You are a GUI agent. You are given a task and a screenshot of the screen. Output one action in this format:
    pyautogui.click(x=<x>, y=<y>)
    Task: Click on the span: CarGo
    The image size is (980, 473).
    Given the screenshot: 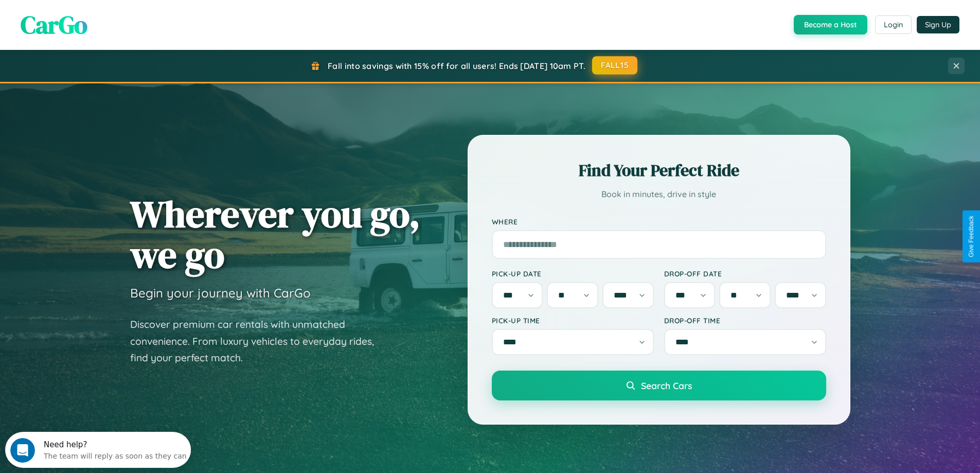 What is the action you would take?
    pyautogui.click(x=54, y=24)
    